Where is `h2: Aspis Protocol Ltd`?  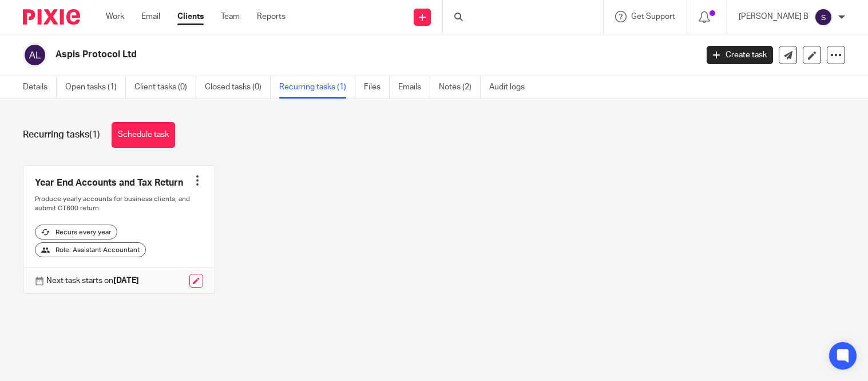 h2: Aspis Protocol Ltd is located at coordinates (309, 54).